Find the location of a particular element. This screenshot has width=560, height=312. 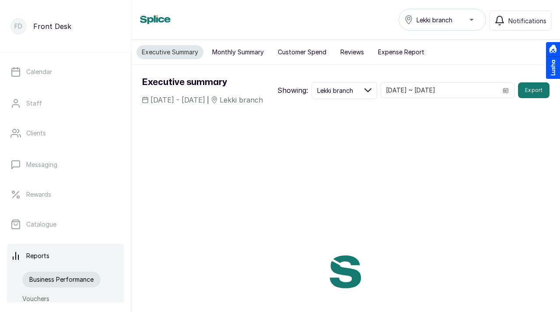

p: Reports is located at coordinates (38, 256).